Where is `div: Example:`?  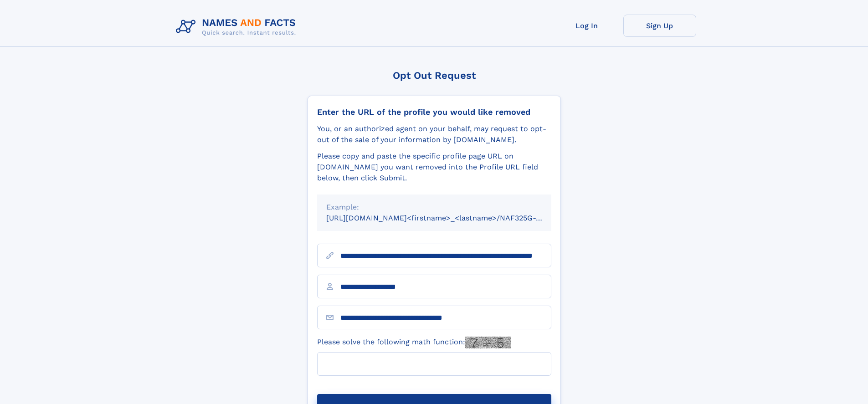 div: Example: is located at coordinates (434, 207).